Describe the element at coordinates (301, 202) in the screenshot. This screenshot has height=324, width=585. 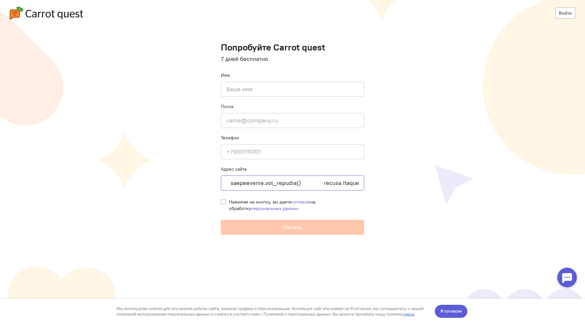
I see `a: согласие` at that location.